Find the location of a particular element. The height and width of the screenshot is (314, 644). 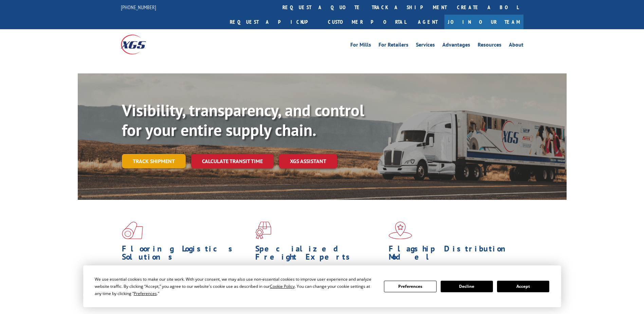

a: XGS ASSISTANT is located at coordinates (308, 161).